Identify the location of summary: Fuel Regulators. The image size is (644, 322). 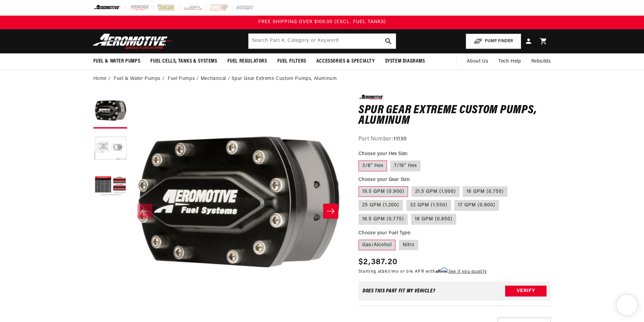
(247, 61).